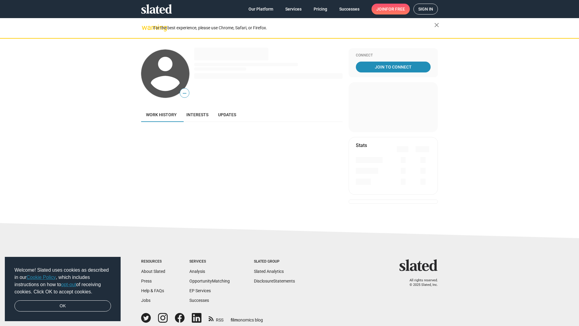 The image size is (579, 326). I want to click on a: Work history, so click(161, 115).